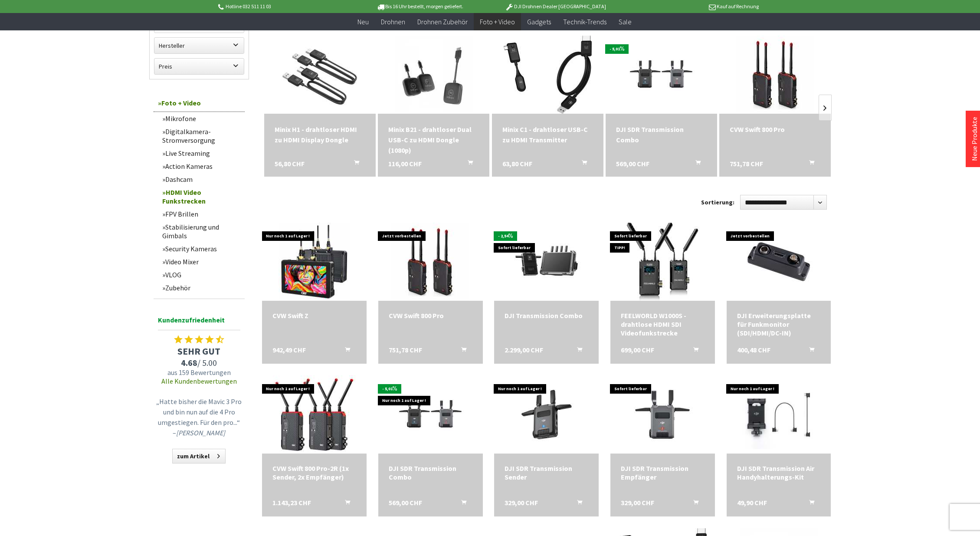 This screenshot has height=536, width=980. What do you see at coordinates (663, 325) in the screenshot?
I see `div: FEELWORLD W1000S - drahtlose HDMI SDI Videofunkstrecke` at bounding box center [663, 325].